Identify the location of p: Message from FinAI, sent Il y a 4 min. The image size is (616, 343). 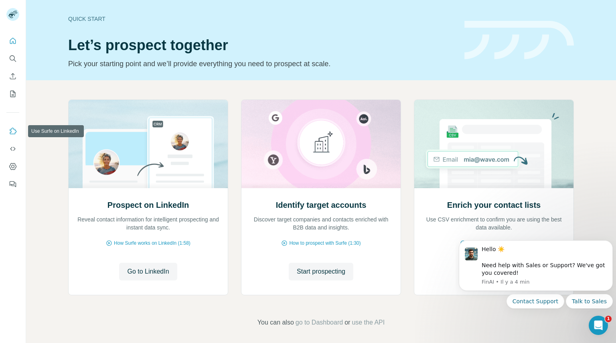
(89, 51).